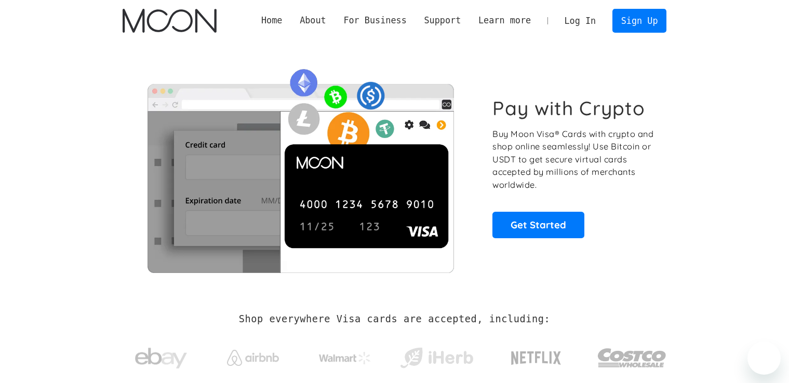 The width and height of the screenshot is (789, 383). What do you see at coordinates (272, 20) in the screenshot?
I see `a: Home` at bounding box center [272, 20].